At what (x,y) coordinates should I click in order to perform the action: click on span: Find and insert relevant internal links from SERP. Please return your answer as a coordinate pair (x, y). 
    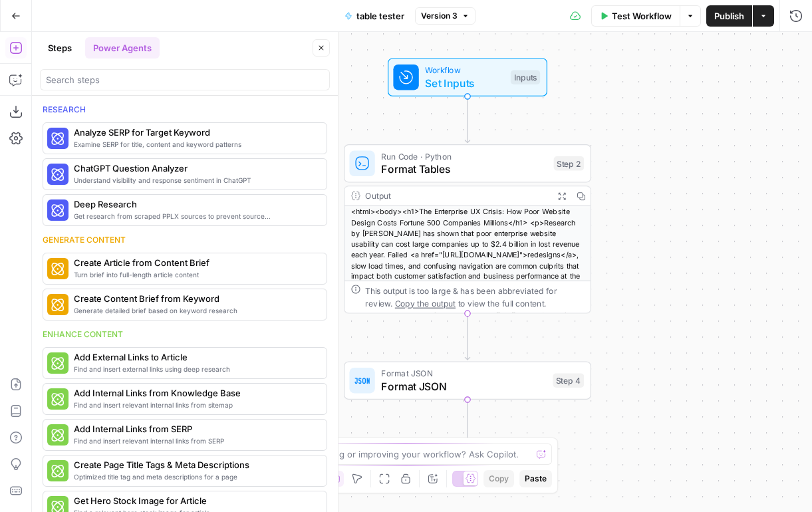
    Looking at the image, I should click on (195, 441).